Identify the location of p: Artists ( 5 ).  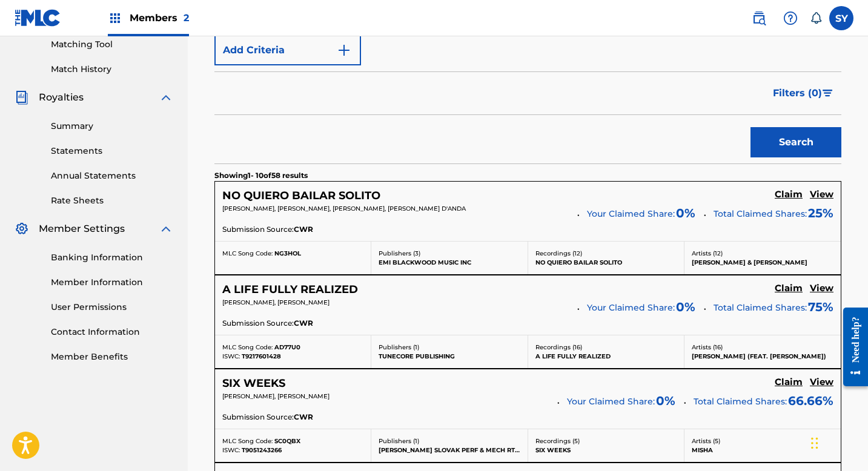
(762, 441).